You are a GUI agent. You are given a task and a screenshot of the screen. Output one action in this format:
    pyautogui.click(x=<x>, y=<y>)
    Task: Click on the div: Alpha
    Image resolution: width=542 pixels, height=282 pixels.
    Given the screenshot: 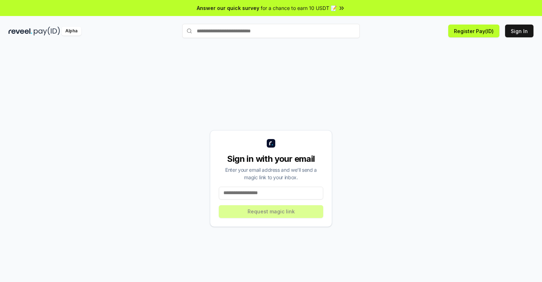 What is the action you would take?
    pyautogui.click(x=71, y=31)
    